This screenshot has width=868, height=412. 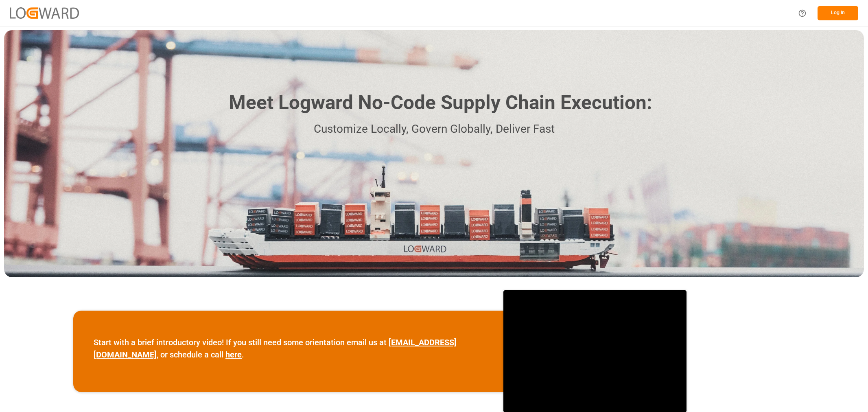 I want to click on p: Customize Locally, Govern Globally, Deliver Fast, so click(x=434, y=129).